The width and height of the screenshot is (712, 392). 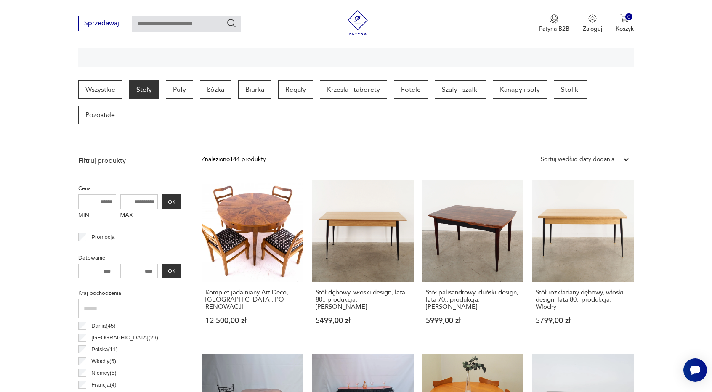 I want to click on img: Ikona medalu, so click(x=555, y=19).